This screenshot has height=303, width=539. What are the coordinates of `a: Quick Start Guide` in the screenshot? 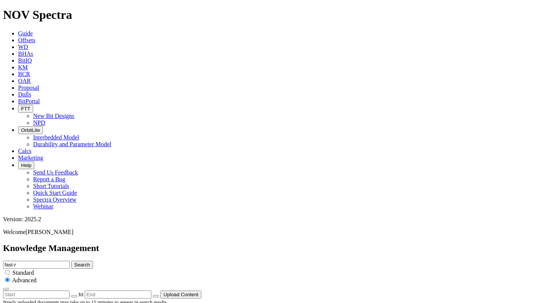 It's located at (55, 192).